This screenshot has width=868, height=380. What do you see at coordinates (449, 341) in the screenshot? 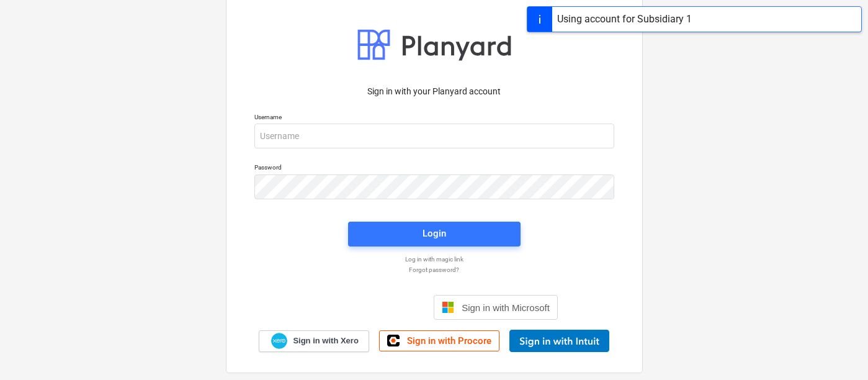
I see `span: Sign in with Procore` at bounding box center [449, 341].